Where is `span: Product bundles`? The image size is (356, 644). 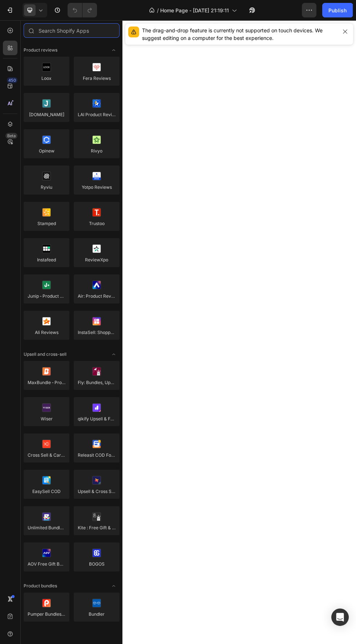 span: Product bundles is located at coordinates (40, 586).